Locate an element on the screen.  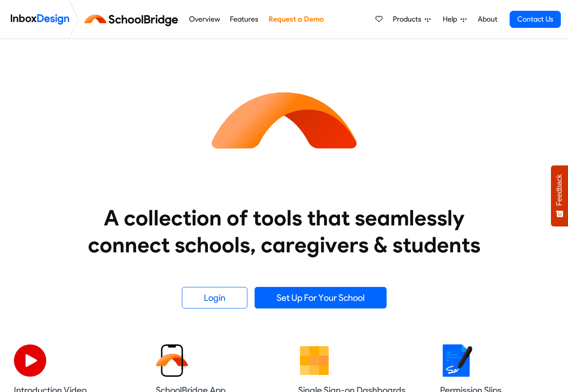
img: icon_schoolbridge.svg is located at coordinates (285, 120).